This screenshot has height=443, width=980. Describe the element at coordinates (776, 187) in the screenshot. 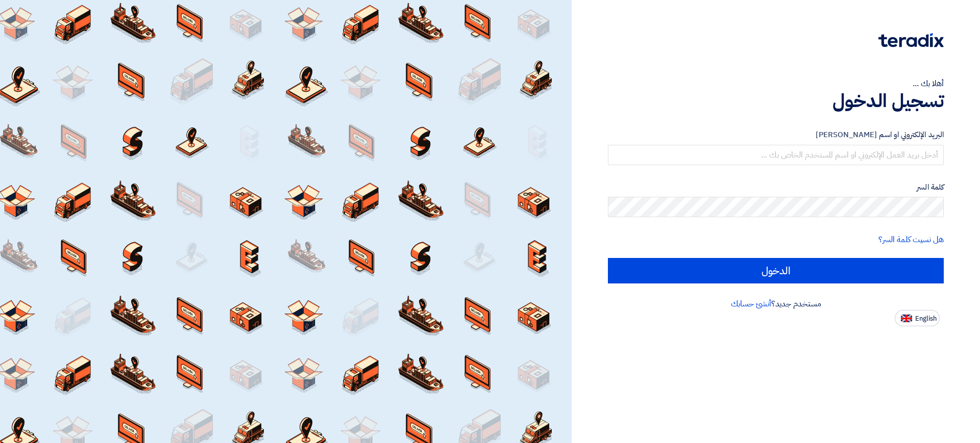

I see `label: كلمة السر` at that location.